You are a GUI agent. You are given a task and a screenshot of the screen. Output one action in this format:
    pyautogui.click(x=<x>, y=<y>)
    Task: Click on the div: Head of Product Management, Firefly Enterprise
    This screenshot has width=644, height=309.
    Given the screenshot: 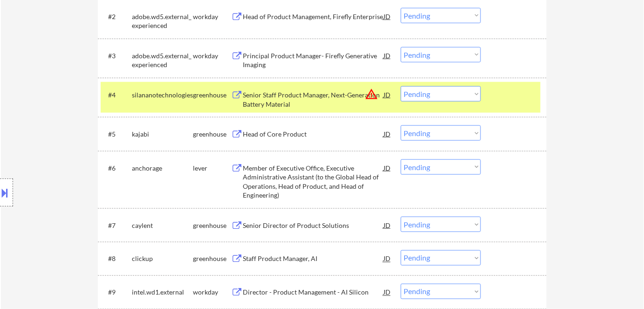 What is the action you would take?
    pyautogui.click(x=313, y=17)
    